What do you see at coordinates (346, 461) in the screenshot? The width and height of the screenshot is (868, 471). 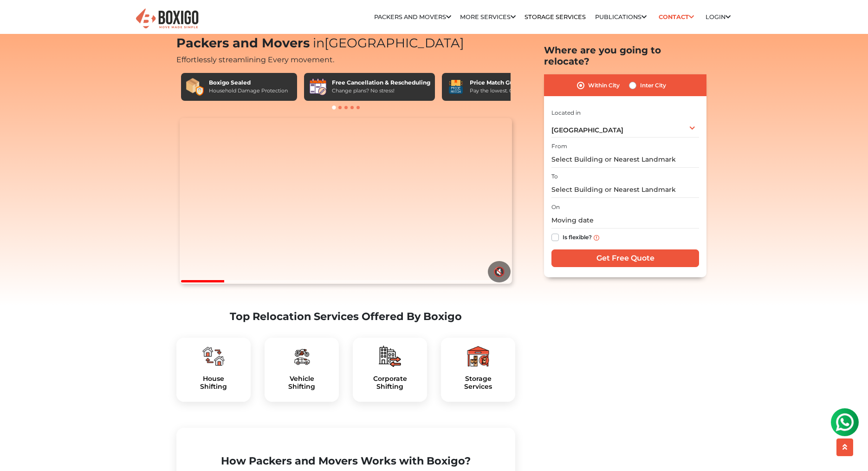 I see `h2: How Packers and Movers Works with Boxigo?` at bounding box center [346, 461].